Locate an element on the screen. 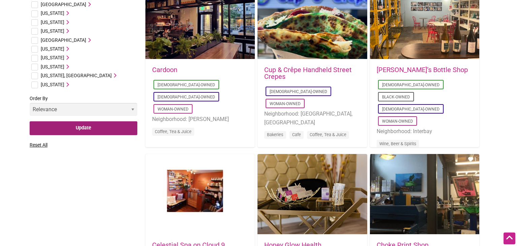 The height and width of the screenshot is (246, 517). a: Black-Owned is located at coordinates (396, 97).